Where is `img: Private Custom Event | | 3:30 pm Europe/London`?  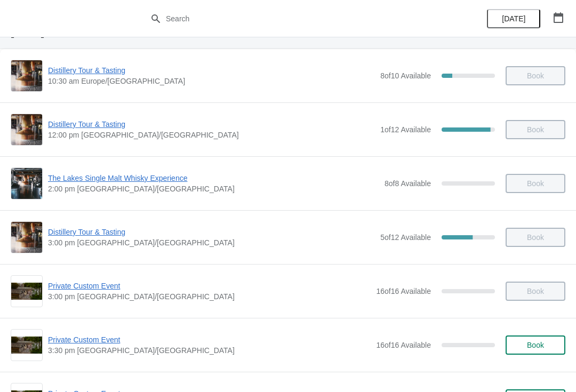 img: Private Custom Event | | 3:30 pm Europe/London is located at coordinates (27, 345).